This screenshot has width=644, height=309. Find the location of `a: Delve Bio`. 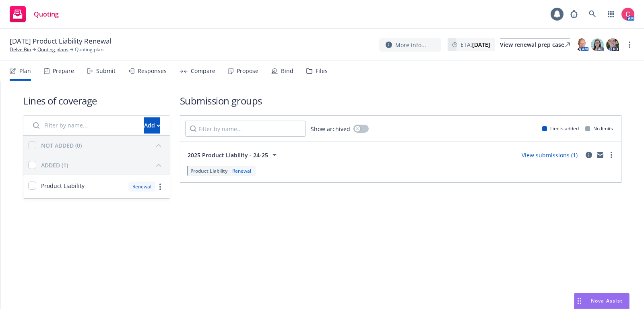

a: Delve Bio is located at coordinates (20, 49).